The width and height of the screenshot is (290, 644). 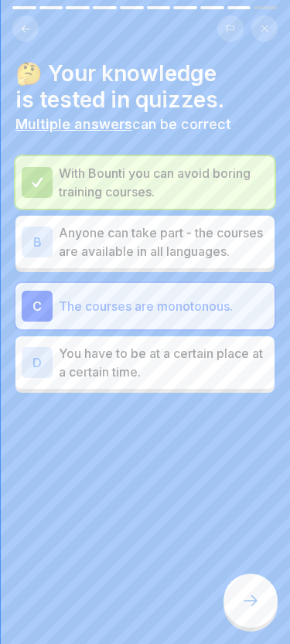 What do you see at coordinates (37, 306) in the screenshot?
I see `div: C` at bounding box center [37, 306].